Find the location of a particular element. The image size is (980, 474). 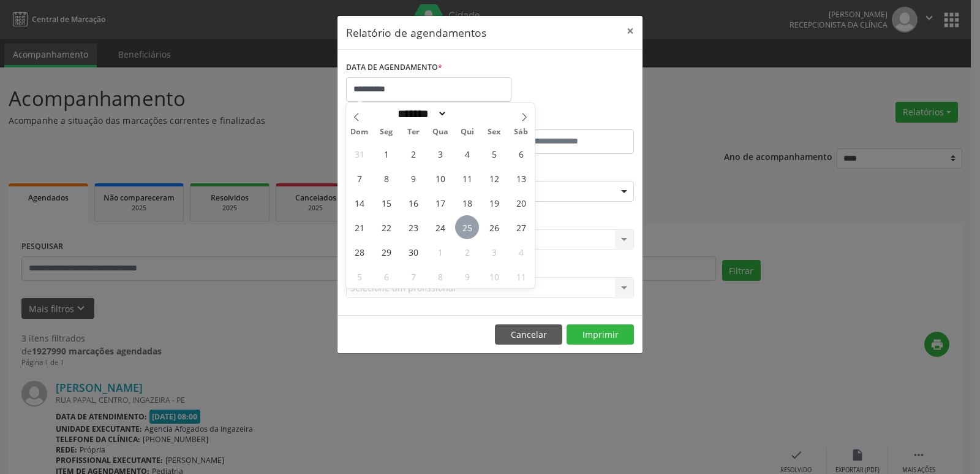

span: Sáb is located at coordinates (522, 132).